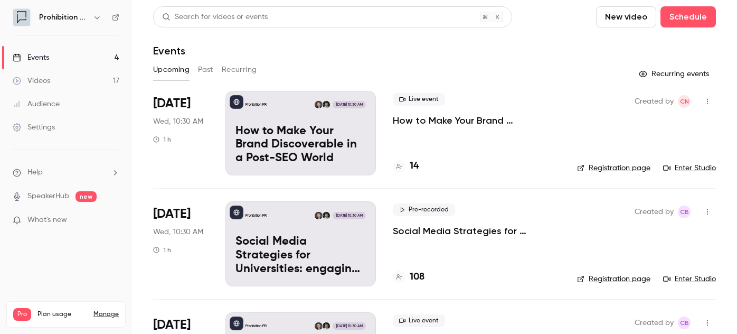 This screenshot has width=737, height=334. I want to click on button: Recurring, so click(239, 70).